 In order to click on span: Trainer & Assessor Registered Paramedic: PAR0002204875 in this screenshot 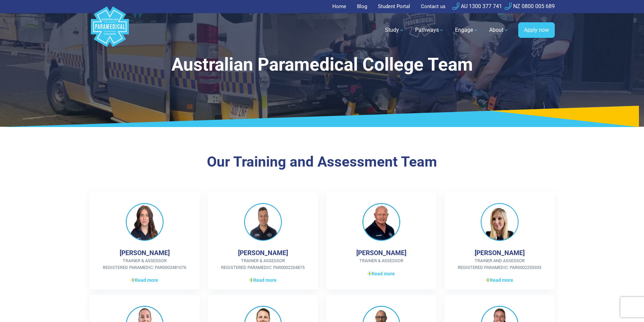, I will do `click(263, 264)`.